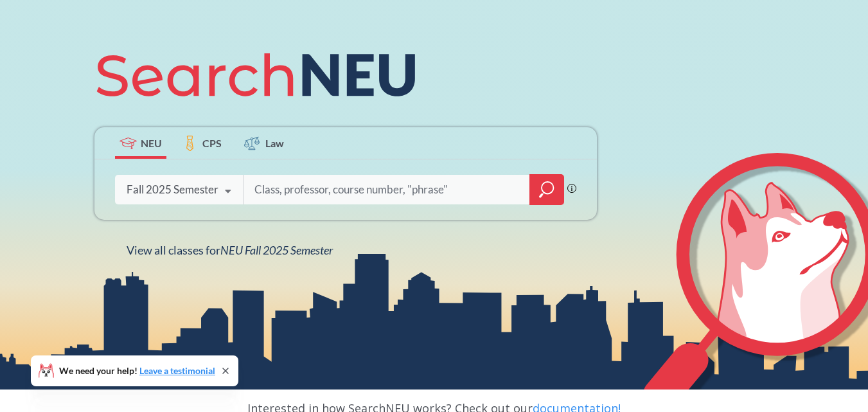  What do you see at coordinates (212, 143) in the screenshot?
I see `span: CPS` at bounding box center [212, 143].